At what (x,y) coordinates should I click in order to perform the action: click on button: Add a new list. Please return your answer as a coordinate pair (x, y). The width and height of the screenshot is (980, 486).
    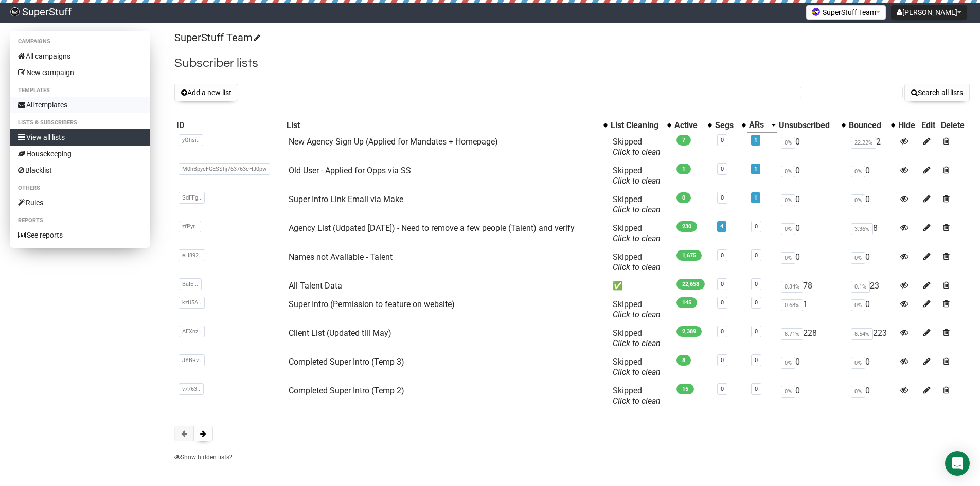
    Looking at the image, I should click on (207, 93).